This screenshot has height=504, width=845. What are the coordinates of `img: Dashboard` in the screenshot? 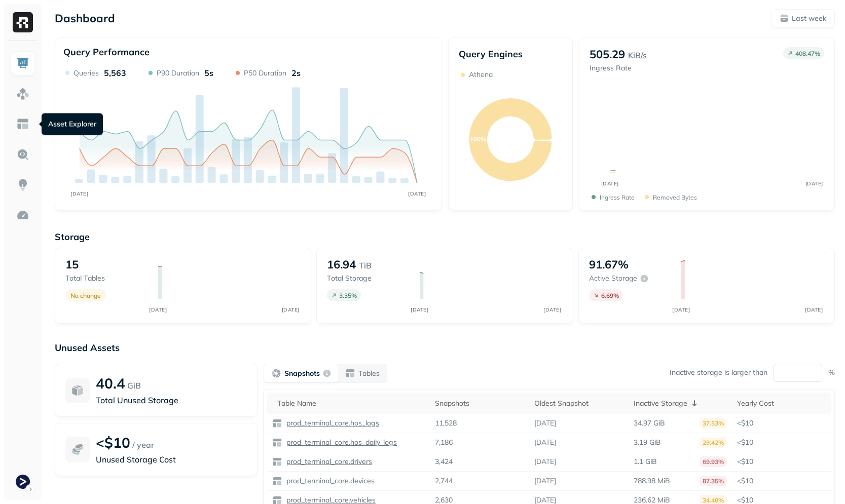 It's located at (23, 63).